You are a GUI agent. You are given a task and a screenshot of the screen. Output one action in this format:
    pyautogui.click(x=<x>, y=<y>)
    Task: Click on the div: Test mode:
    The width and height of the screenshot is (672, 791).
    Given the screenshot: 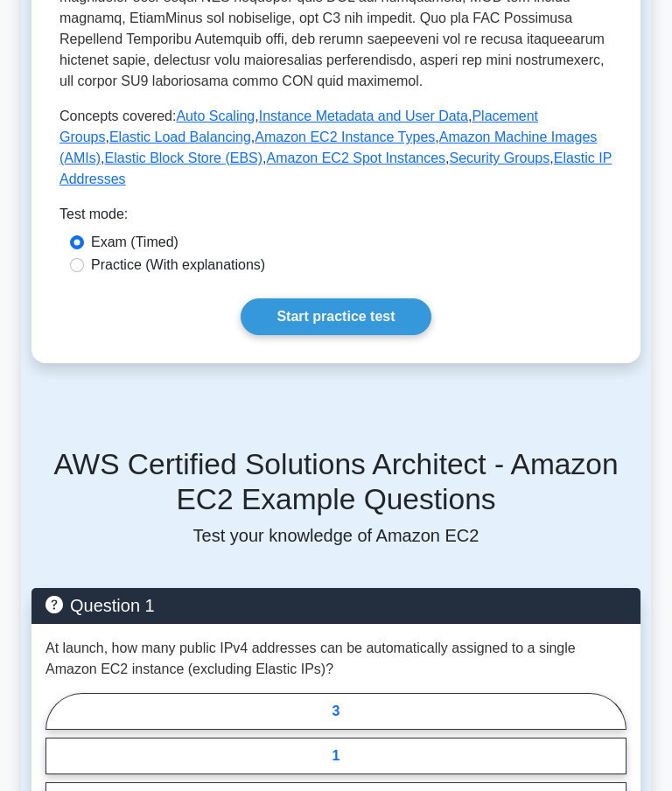 What is the action you would take?
    pyautogui.click(x=336, y=219)
    